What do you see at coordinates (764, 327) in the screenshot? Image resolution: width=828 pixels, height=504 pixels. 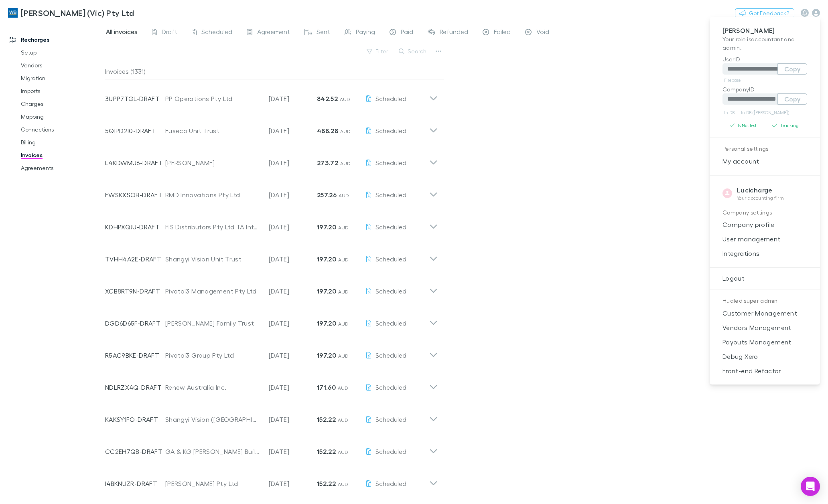 I see `span: Vendors Management` at bounding box center [764, 327].